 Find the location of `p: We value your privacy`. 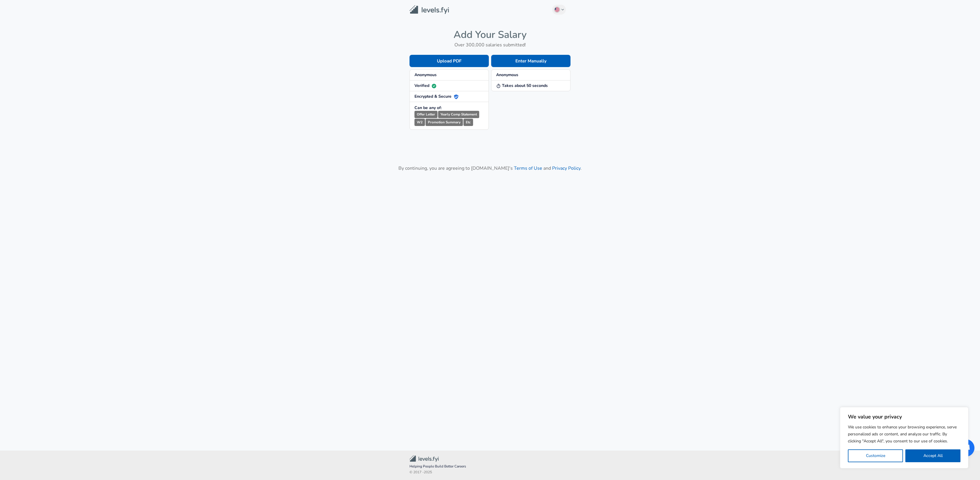

p: We value your privacy is located at coordinates (905, 417).